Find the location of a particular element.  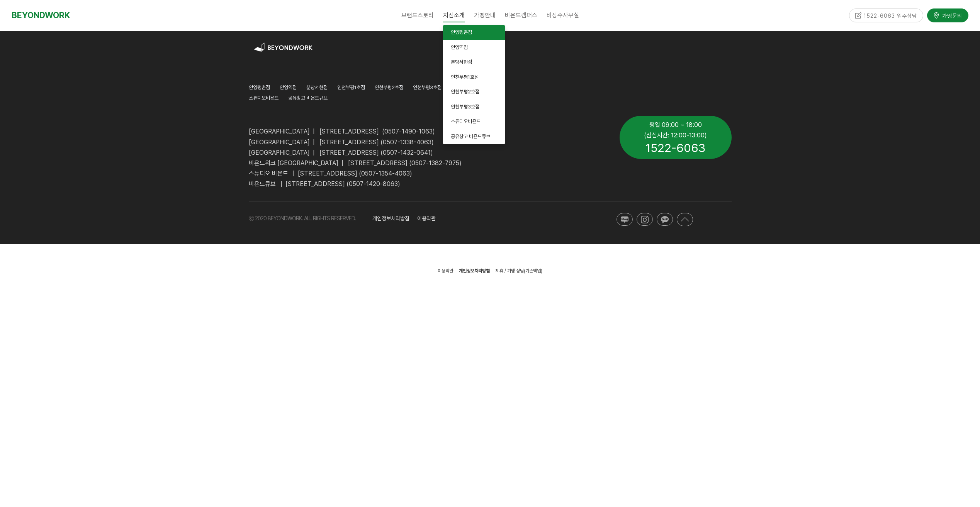

span: 비욘드캠퍼스 is located at coordinates (521, 15).